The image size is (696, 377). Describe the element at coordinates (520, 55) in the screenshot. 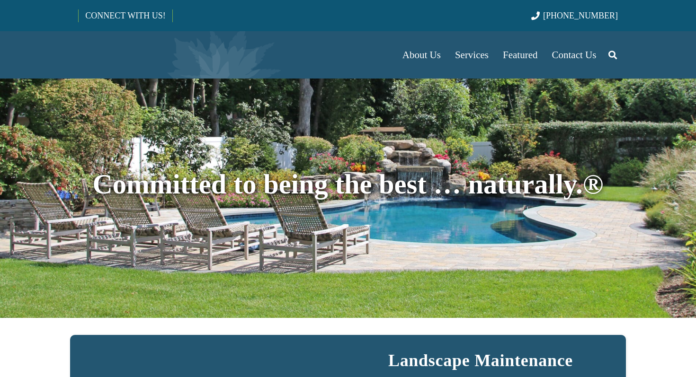

I see `span: Featured` at that location.